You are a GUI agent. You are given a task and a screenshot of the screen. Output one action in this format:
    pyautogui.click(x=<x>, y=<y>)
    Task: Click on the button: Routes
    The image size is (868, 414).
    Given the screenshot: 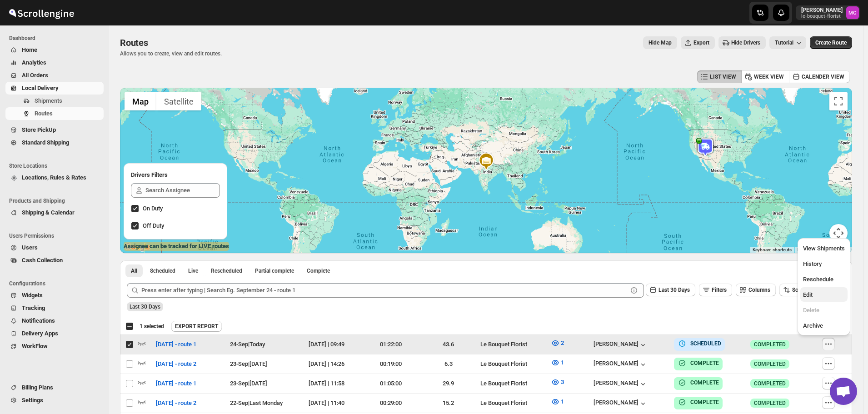 What is the action you would take?
    pyautogui.click(x=55, y=113)
    